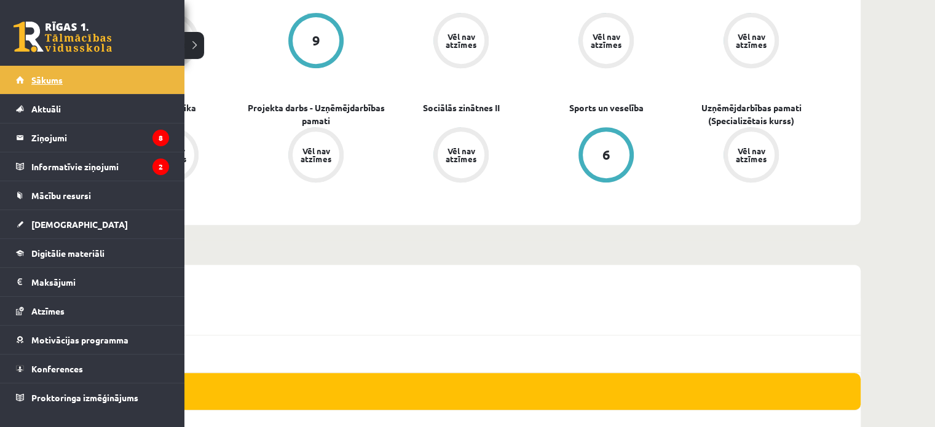  What do you see at coordinates (57, 369) in the screenshot?
I see `span: Konferences` at bounding box center [57, 369].